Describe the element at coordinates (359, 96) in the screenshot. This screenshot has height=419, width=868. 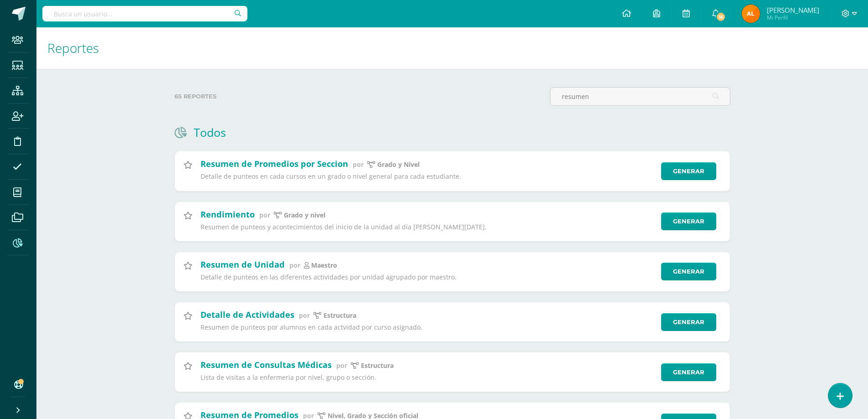
I see `label: 65 reportes` at that location.